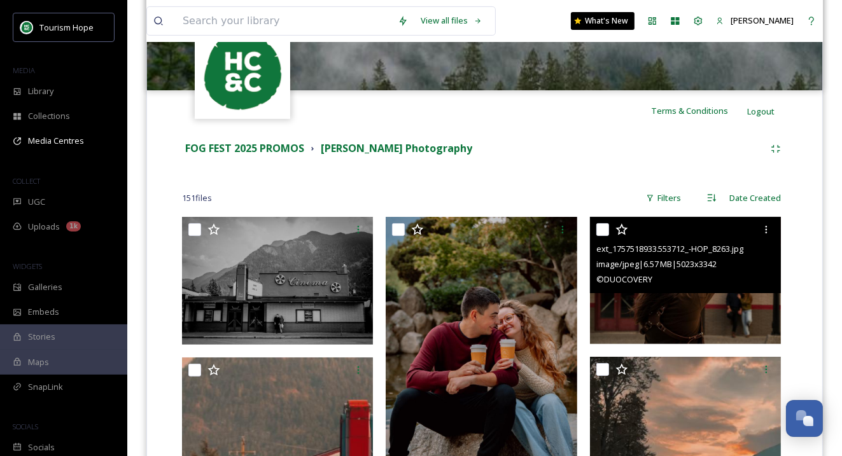  I want to click on span: SOCIALS, so click(25, 427).